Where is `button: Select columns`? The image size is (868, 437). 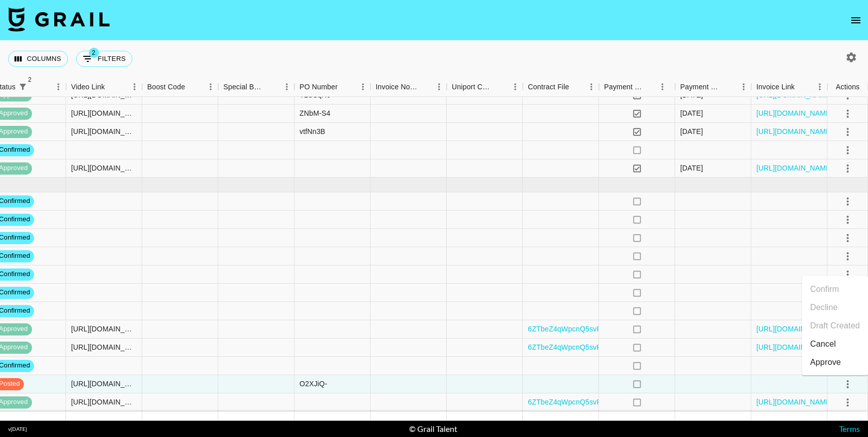 button: Select columns is located at coordinates (38, 59).